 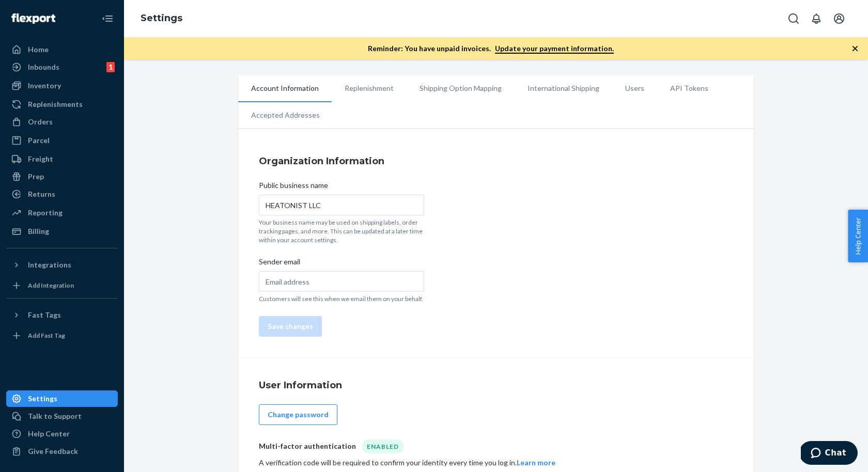 What do you see at coordinates (341, 231) in the screenshot?
I see `p: Your business name may be used on shipping labels, order tracking pages, and more. This can be up...` at bounding box center [341, 231].